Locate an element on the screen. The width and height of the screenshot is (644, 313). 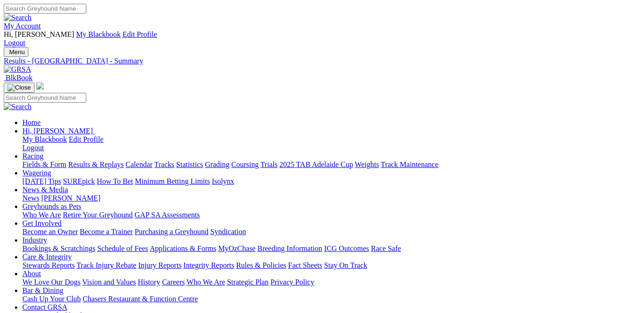
a: Cash Up Your Club is located at coordinates (51, 298).